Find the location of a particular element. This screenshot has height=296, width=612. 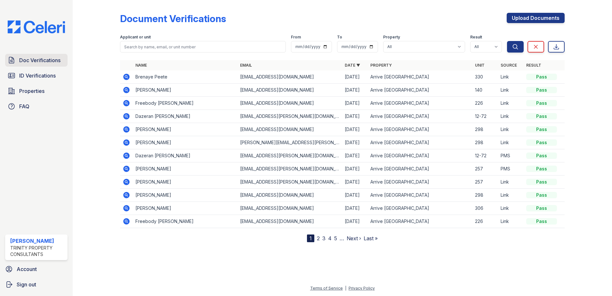

td: 306 is located at coordinates (485, 208).